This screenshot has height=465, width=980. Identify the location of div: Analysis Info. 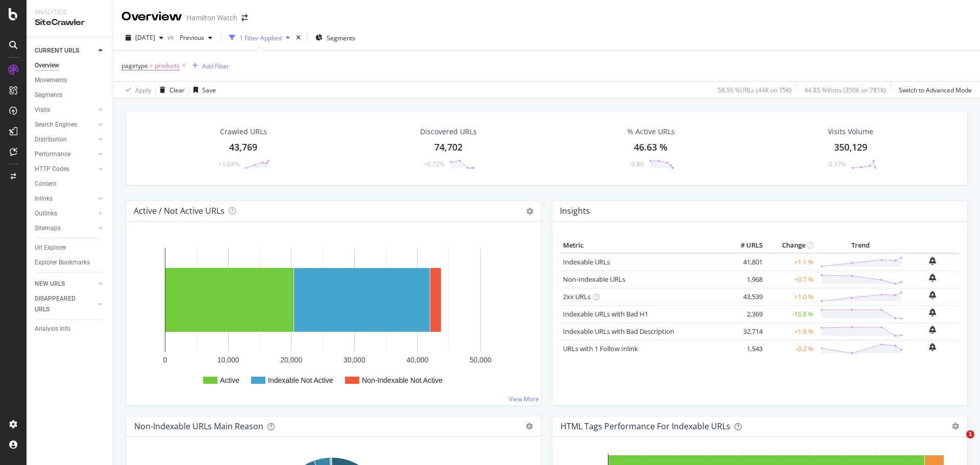
(52, 328).